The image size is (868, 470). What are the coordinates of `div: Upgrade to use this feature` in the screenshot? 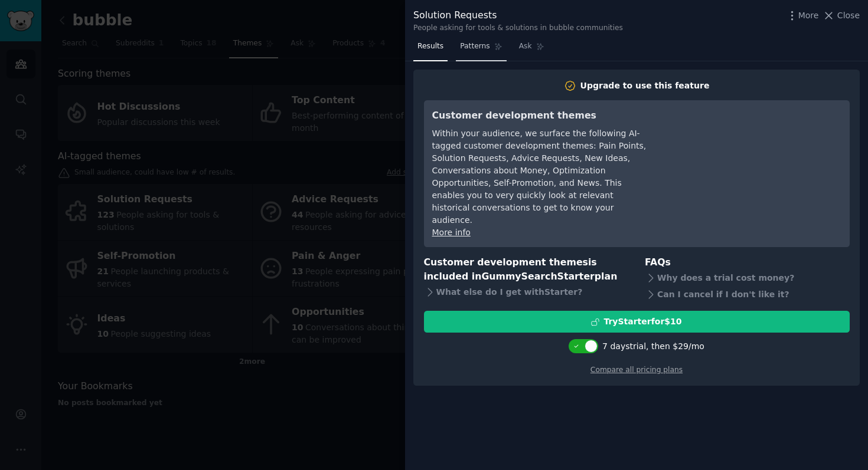 It's located at (645, 85).